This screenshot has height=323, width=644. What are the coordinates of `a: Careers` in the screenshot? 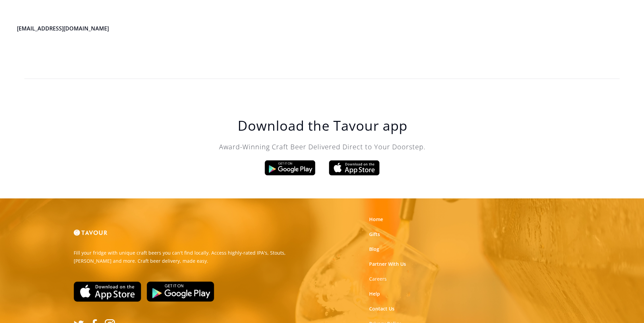 It's located at (378, 279).